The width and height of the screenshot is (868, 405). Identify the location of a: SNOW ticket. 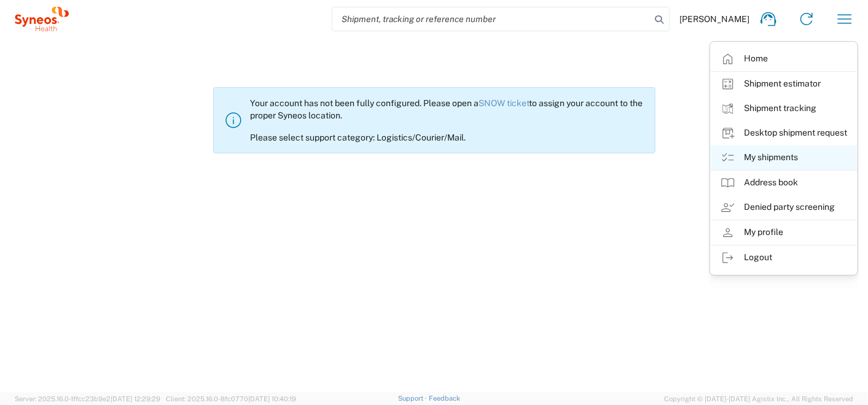
(504, 103).